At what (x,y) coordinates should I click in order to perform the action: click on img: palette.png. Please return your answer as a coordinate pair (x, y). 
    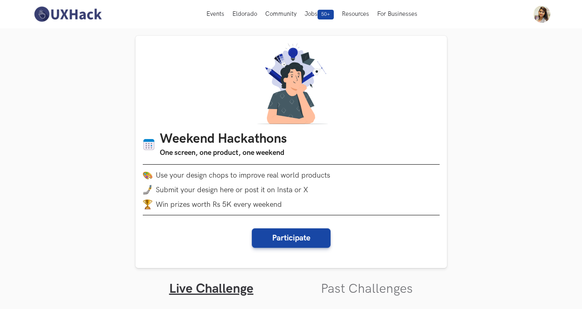
    Looking at the image, I should click on (148, 175).